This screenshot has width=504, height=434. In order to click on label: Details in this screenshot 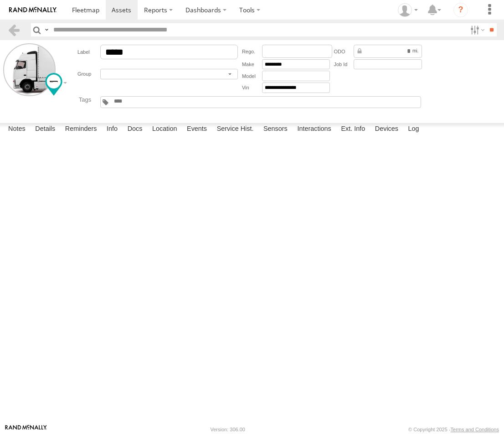, I will do `click(45, 130)`.